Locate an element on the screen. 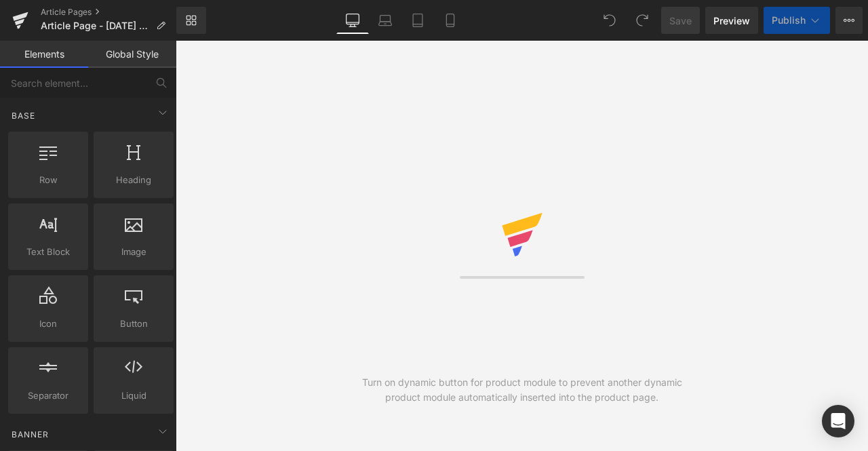  span: Preview is located at coordinates (732, 20).